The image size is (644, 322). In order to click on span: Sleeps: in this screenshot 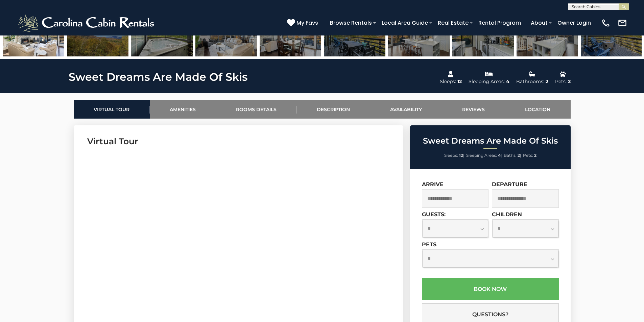, I will do `click(451, 155)`.